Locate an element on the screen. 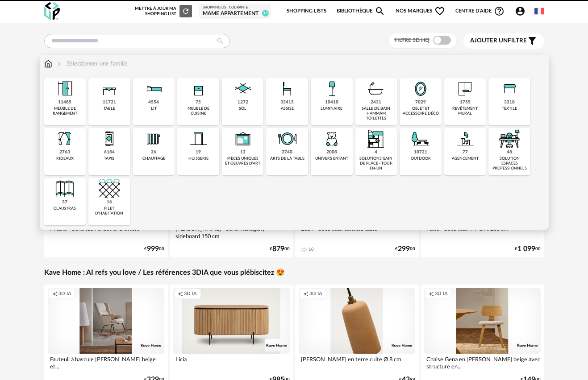  div: 11485 is located at coordinates (65, 102).